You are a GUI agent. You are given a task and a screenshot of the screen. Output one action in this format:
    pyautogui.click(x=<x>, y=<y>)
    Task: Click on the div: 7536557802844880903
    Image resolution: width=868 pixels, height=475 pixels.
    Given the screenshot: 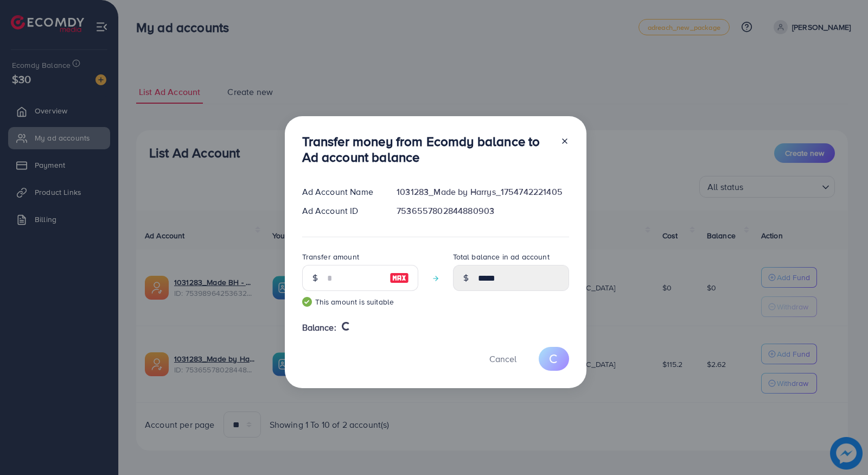 What is the action you would take?
    pyautogui.click(x=482, y=211)
    